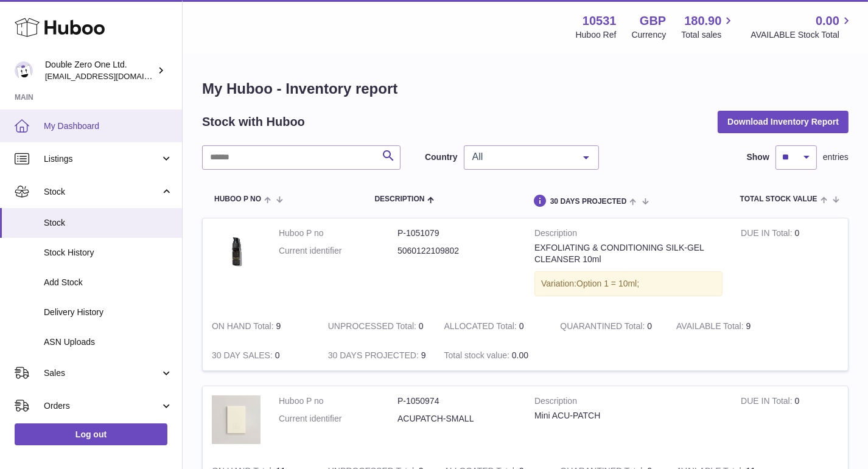 The height and width of the screenshot is (469, 868). I want to click on strong: ON HAND Total, so click(244, 327).